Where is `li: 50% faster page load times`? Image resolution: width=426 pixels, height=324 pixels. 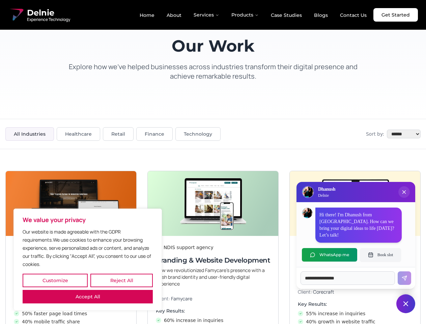
li: 50% faster page load times is located at coordinates (71, 313).